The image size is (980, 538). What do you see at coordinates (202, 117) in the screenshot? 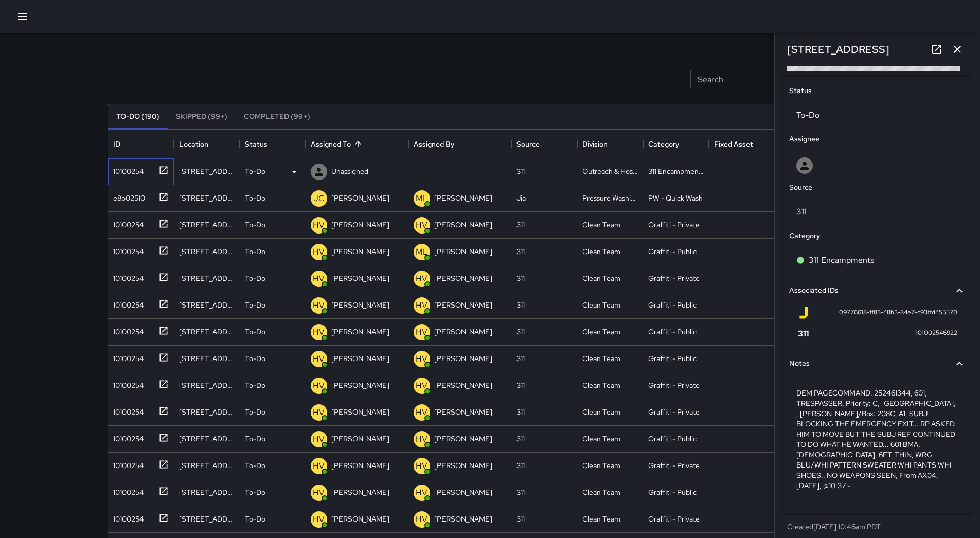
I see `button: Skipped (99+)` at bounding box center [202, 117].